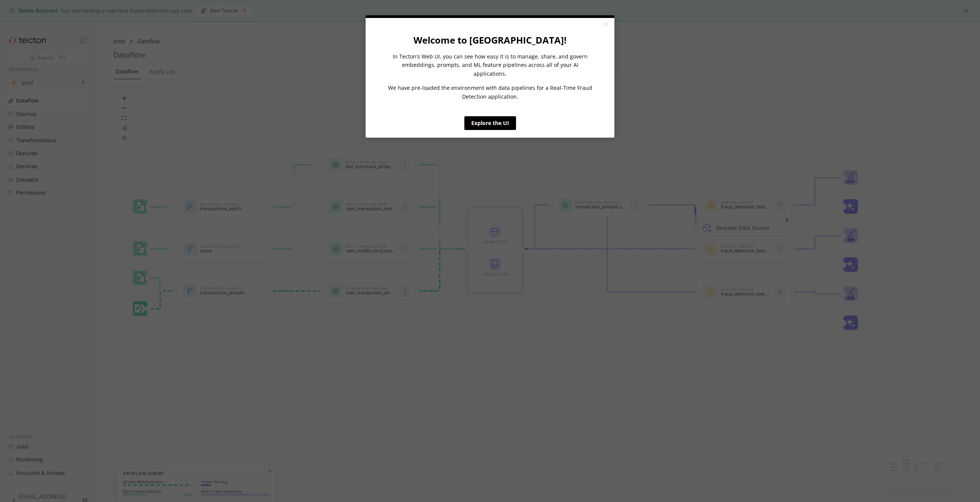  I want to click on a: Close modal, so click(605, 25).